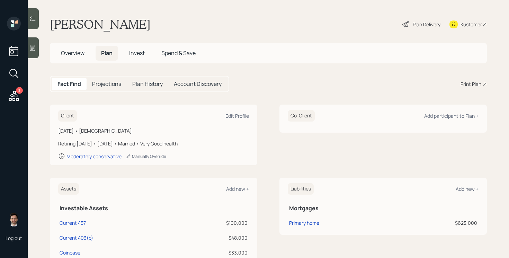  Describe the element at coordinates (146, 156) in the screenshot. I see `div: Manually Override` at that location.